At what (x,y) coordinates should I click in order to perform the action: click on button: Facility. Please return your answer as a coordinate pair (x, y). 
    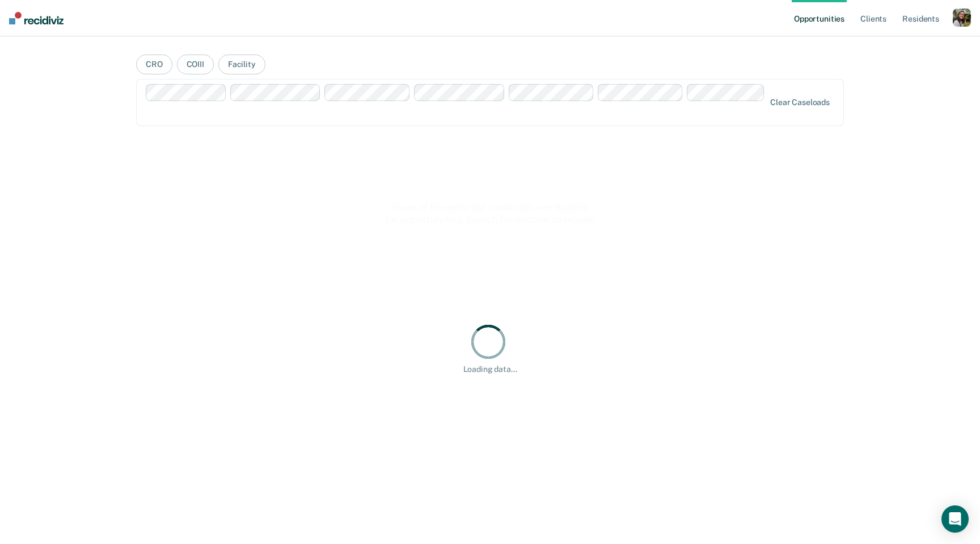
    Looking at the image, I should click on (242, 64).